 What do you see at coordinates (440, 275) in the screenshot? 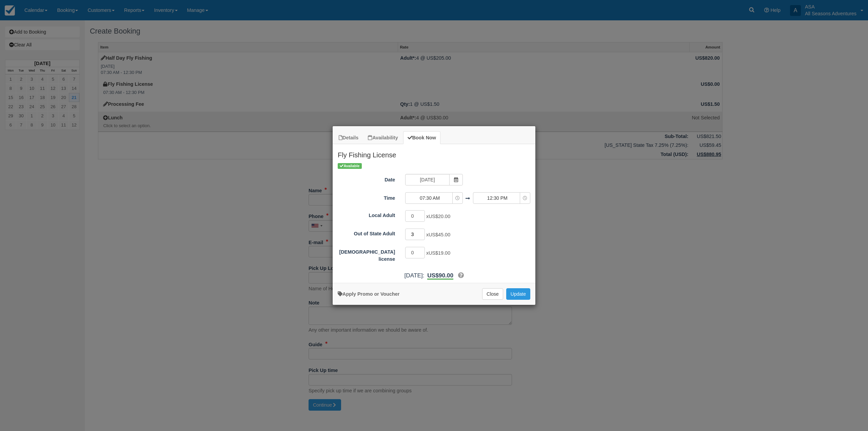
I see `span: US$90.00` at bounding box center [440, 275].